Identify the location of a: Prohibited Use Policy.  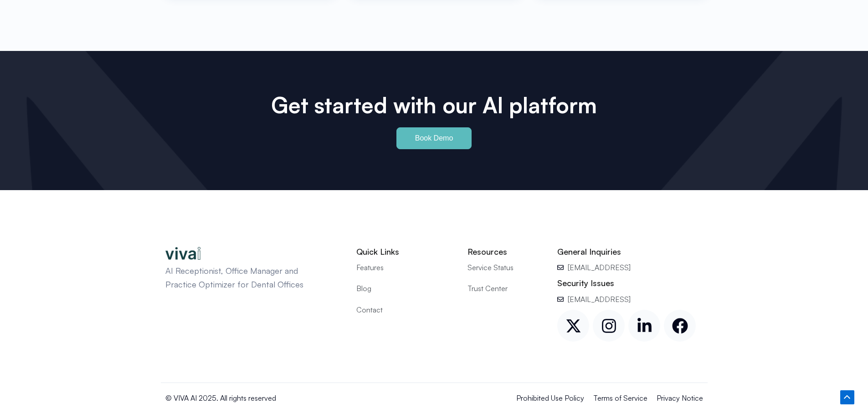
(549, 398).